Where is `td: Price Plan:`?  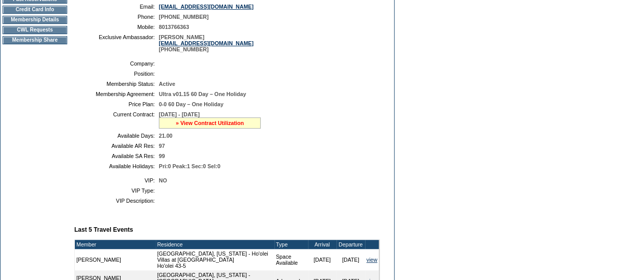
td: Price Plan: is located at coordinates (116, 105).